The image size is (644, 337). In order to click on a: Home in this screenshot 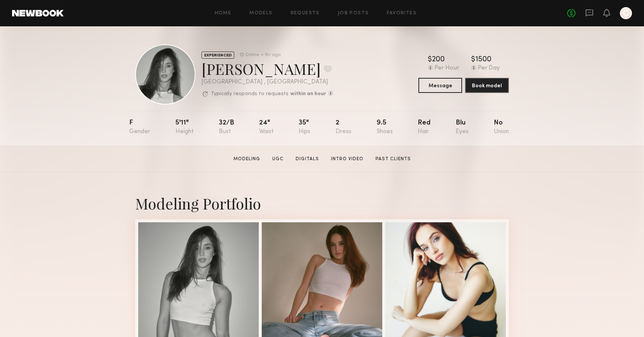, I will do `click(223, 13)`.